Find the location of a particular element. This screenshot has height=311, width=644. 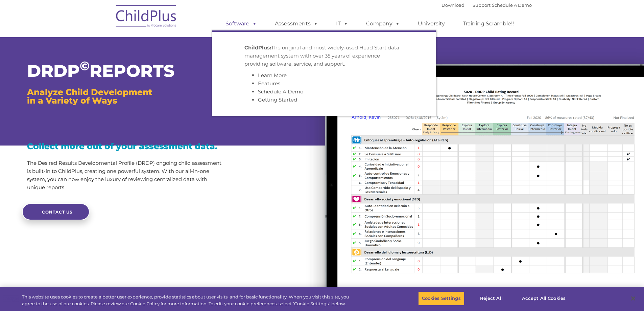

strong: ChildPlus: is located at coordinates (258, 48).